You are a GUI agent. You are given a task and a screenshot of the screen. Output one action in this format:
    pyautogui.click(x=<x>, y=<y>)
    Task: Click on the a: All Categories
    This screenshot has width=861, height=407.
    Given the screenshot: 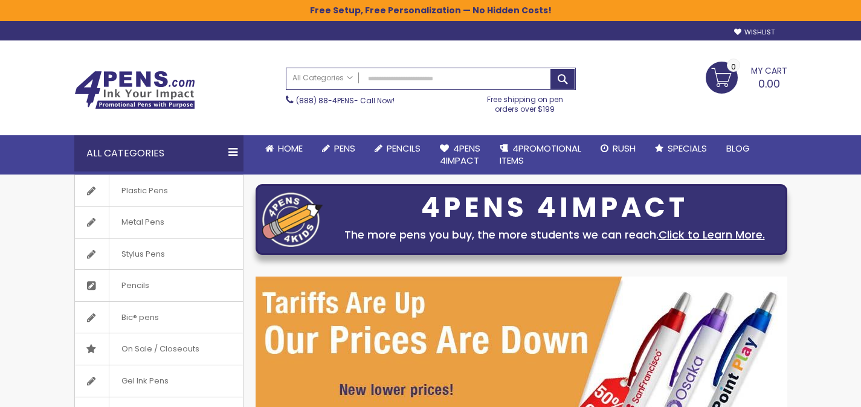 What is the action you would take?
    pyautogui.click(x=323, y=78)
    